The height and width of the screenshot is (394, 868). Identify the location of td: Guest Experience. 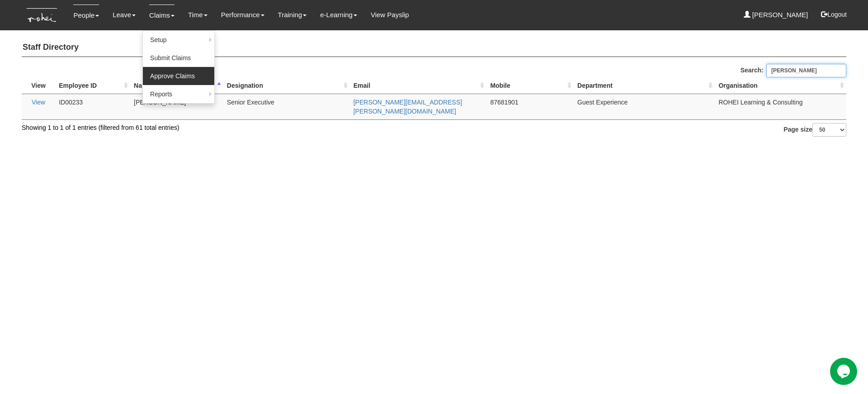
(644, 106).